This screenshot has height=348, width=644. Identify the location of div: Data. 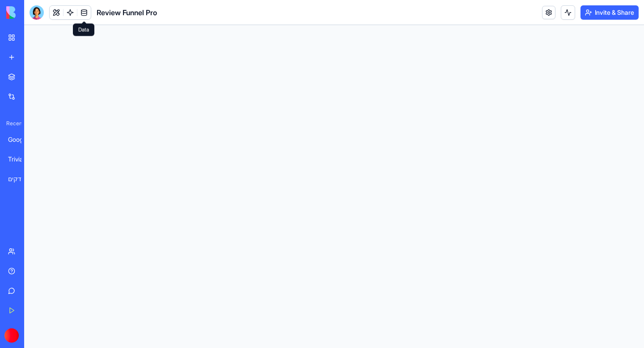
(83, 30).